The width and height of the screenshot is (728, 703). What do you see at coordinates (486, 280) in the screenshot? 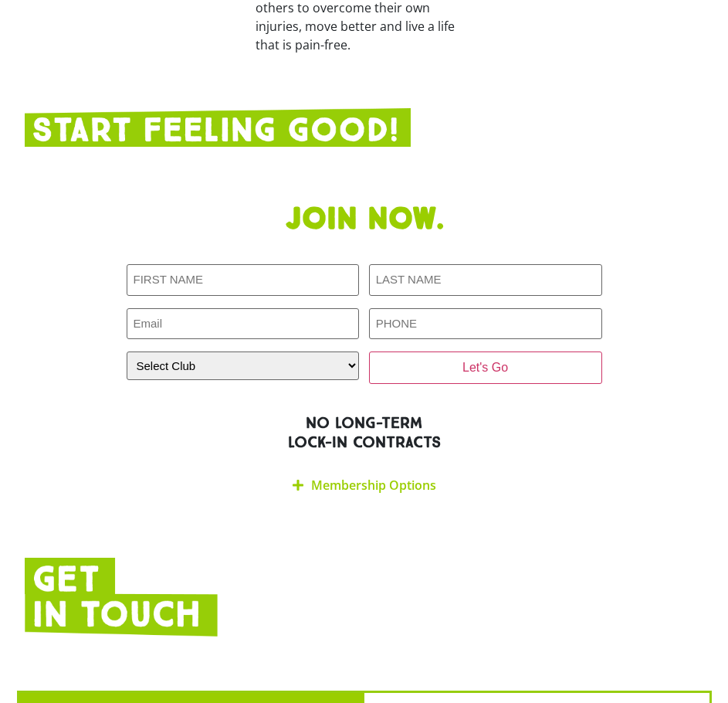
I see `input: LAST NAME` at bounding box center [486, 280].